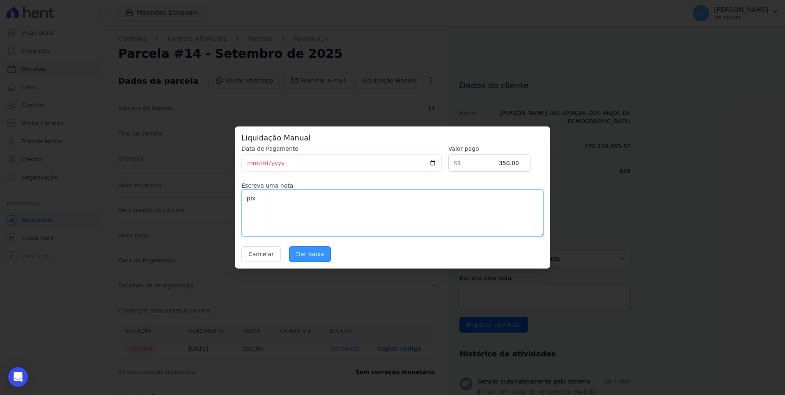 This screenshot has width=785, height=395. What do you see at coordinates (342, 149) in the screenshot?
I see `label: Data de Pagamento` at bounding box center [342, 149].